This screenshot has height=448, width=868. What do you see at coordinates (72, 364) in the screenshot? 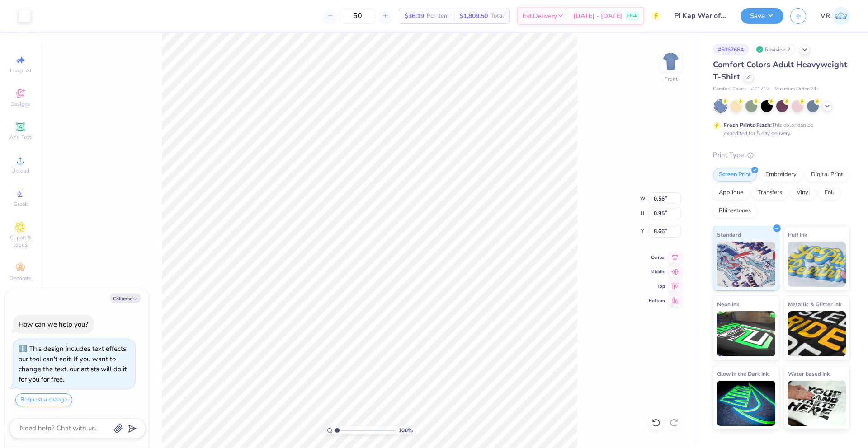
I see `div: This design includes text effects our tool can't edit. If you want to change the text, our artist...` at bounding box center [72, 364].